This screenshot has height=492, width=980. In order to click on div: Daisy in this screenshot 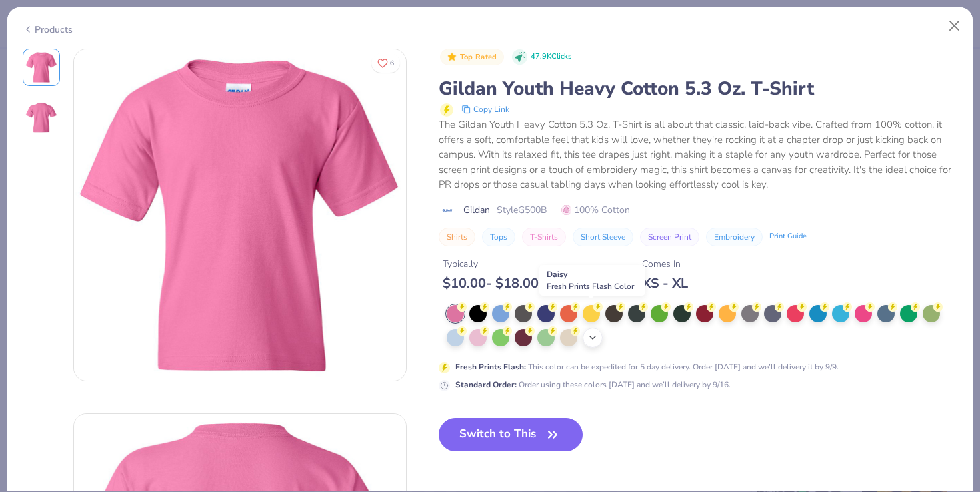, I will do `click(591, 280)`.